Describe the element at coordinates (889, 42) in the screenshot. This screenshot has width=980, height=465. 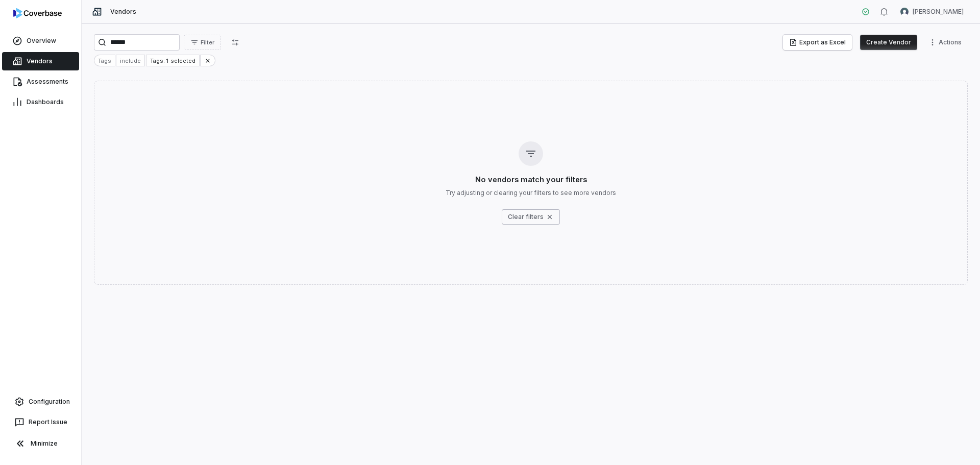
I see `button: Create Vendor` at that location.